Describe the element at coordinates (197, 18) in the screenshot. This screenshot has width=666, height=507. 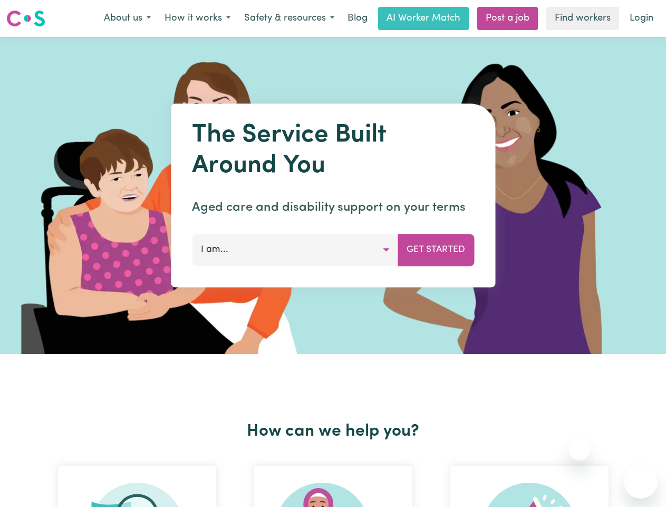
I see `button: How it works` at that location.